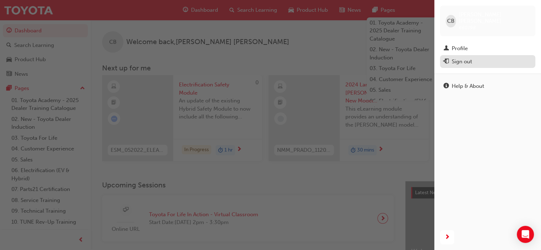 Image resolution: width=541 pixels, height=250 pixels. What do you see at coordinates (525, 234) in the screenshot?
I see `div: Open Intercom Messenger` at bounding box center [525, 234].